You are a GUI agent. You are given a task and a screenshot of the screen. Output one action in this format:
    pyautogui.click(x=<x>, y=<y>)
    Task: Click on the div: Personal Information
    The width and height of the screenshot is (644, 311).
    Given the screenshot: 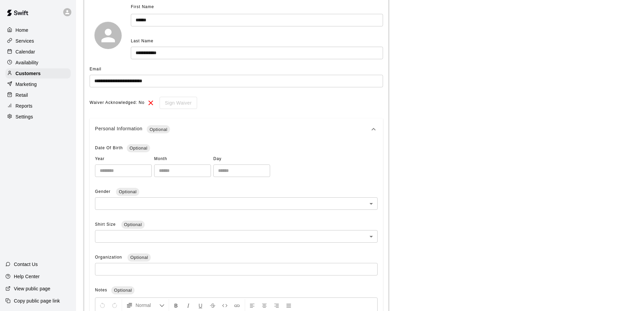 What is the action you would take?
    pyautogui.click(x=232, y=129)
    